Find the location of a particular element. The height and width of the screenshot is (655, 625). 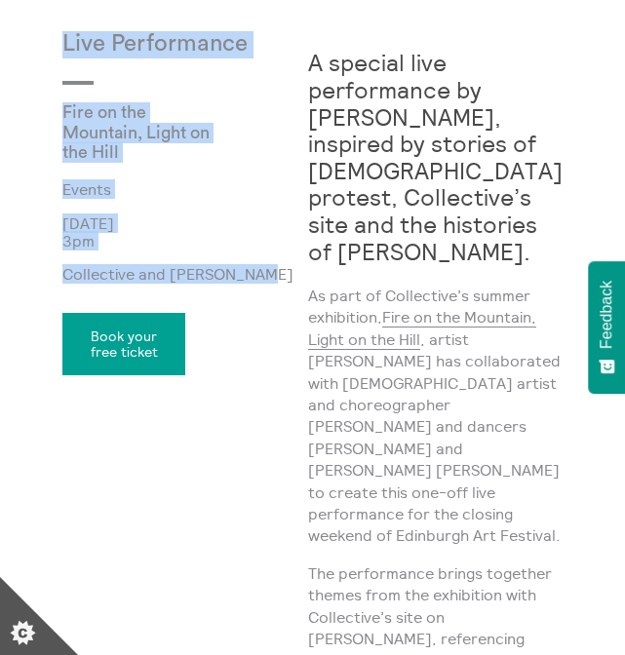

a: Book your free ticket is located at coordinates (124, 344).